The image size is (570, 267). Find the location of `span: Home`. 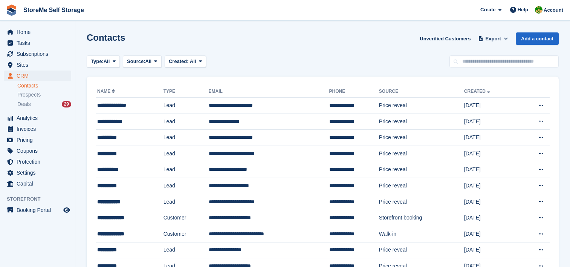

span: Home is located at coordinates (39, 32).